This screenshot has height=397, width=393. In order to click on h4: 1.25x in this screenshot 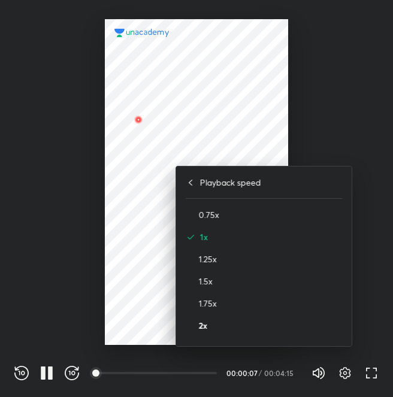, I will do `click(270, 259)`.